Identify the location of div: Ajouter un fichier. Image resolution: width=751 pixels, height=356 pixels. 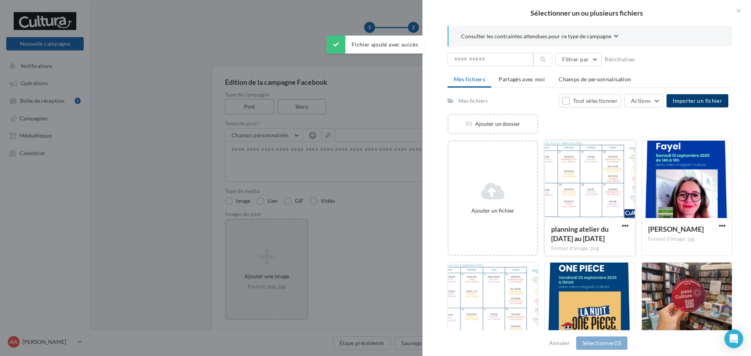
(493, 211).